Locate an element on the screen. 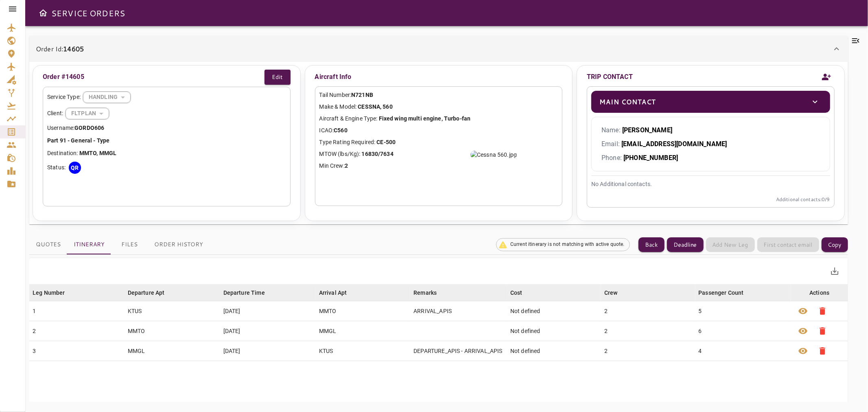 This screenshot has width=868, height=412. div: Client: is located at coordinates (167, 113).